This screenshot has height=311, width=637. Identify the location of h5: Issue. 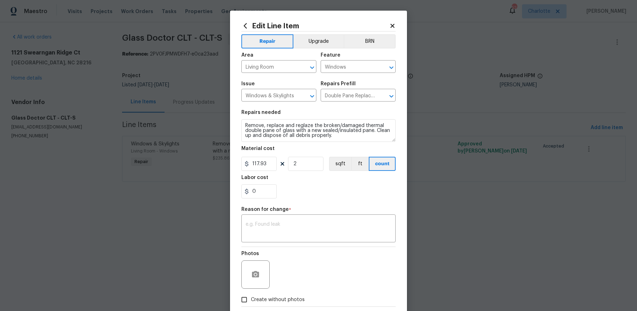
(248, 84).